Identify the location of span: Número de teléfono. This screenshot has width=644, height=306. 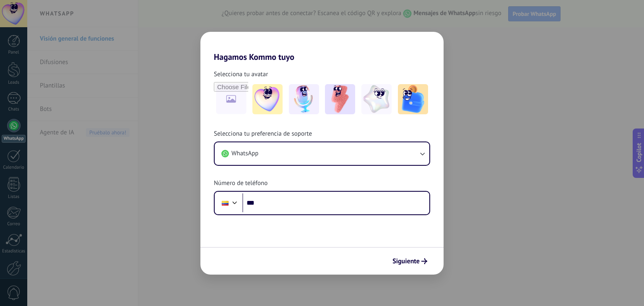
(240, 183).